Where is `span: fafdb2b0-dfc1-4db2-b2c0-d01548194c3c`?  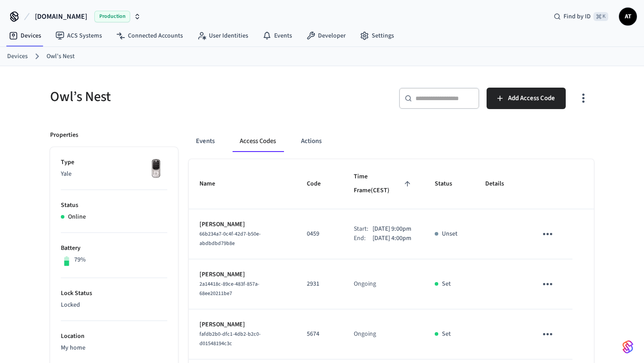 span: fafdb2b0-dfc1-4db2-b2c0-d01548194c3c is located at coordinates (230, 339).